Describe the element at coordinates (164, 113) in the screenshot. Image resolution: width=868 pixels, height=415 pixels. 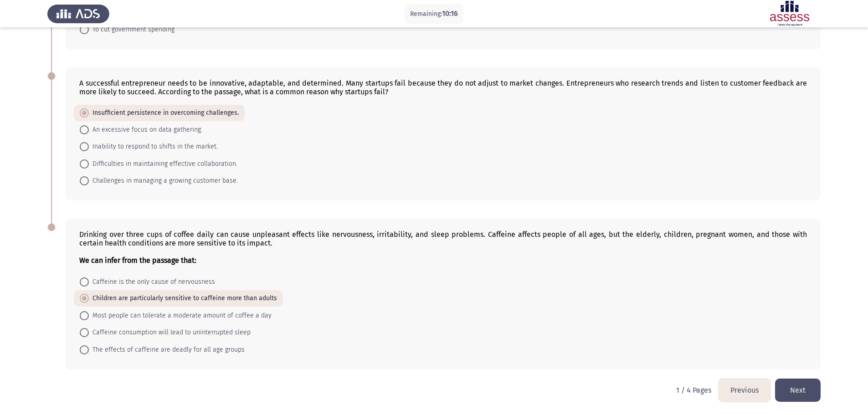
I see `span: Insufficient persistence in overcoming challenges.` at that location.